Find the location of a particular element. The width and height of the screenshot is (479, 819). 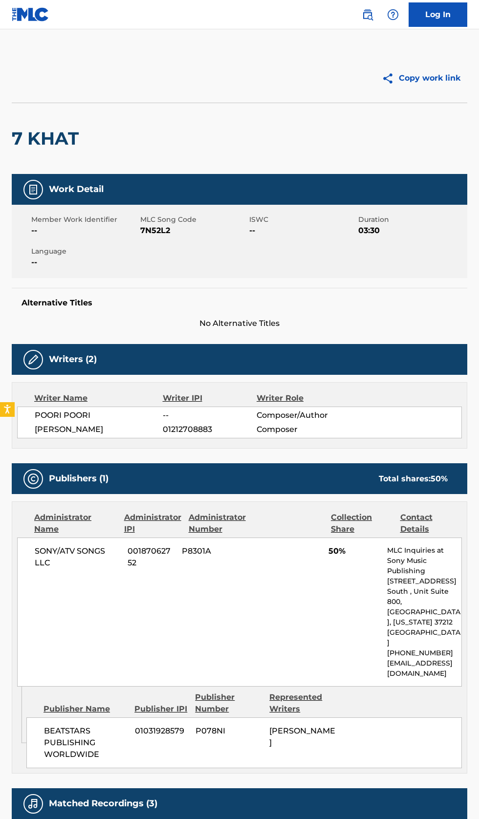

img: Copy work link is located at coordinates (390, 78).